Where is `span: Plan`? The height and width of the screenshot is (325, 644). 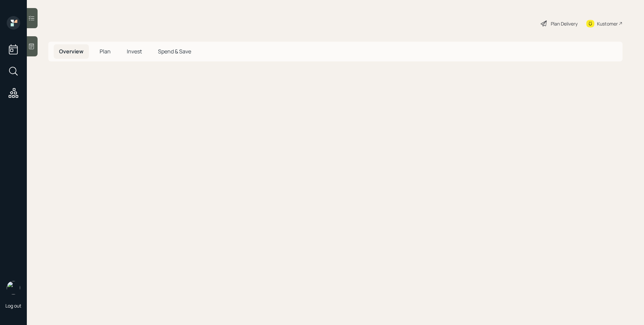 span: Plan is located at coordinates (105, 51).